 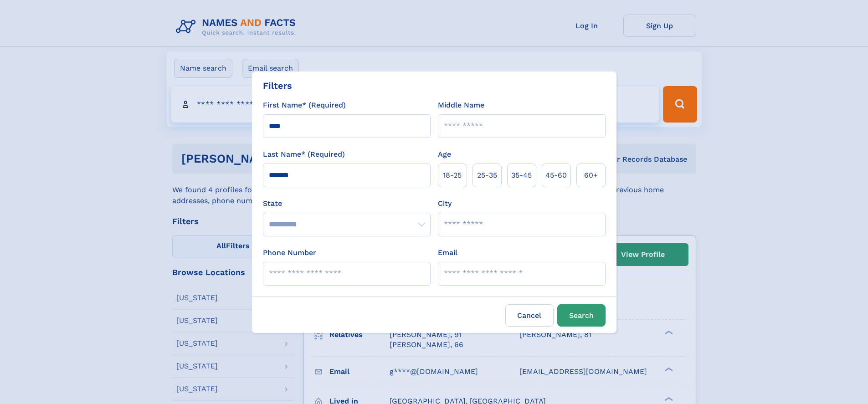 What do you see at coordinates (452, 175) in the screenshot?
I see `span: 18‑25` at bounding box center [452, 175].